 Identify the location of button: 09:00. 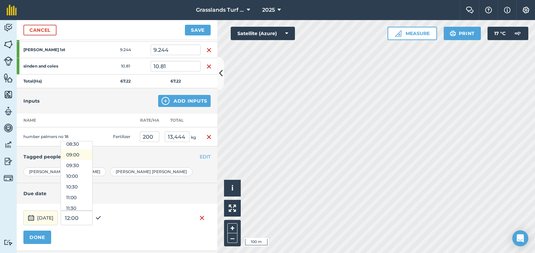
(77, 155).